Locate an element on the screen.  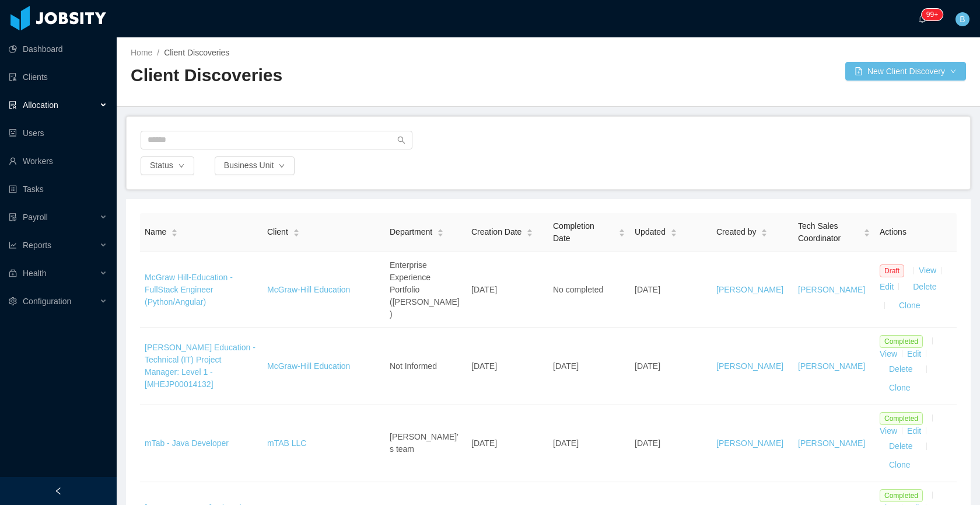
span: Health is located at coordinates (34, 273).